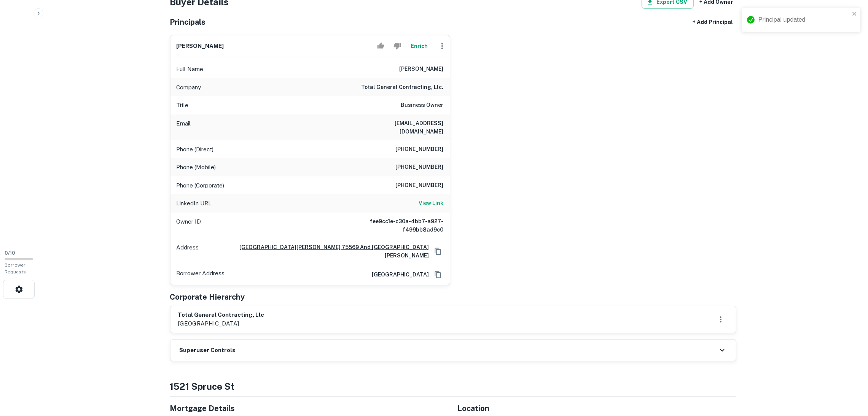  I want to click on p: Full Name, so click(190, 69).